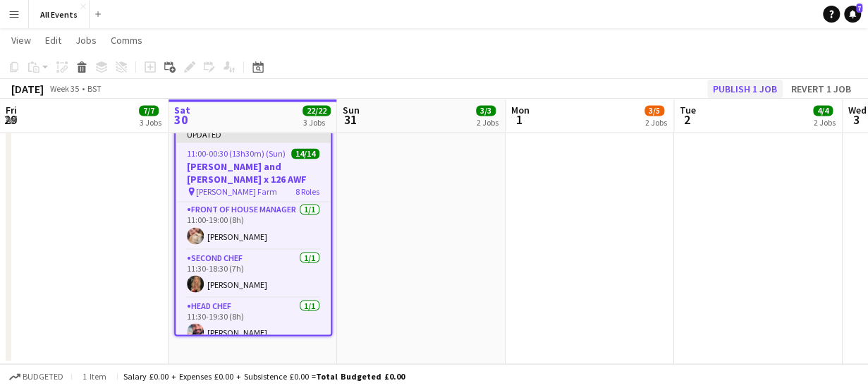 This screenshot has width=868, height=388. What do you see at coordinates (86, 40) in the screenshot?
I see `span: Jobs` at bounding box center [86, 40].